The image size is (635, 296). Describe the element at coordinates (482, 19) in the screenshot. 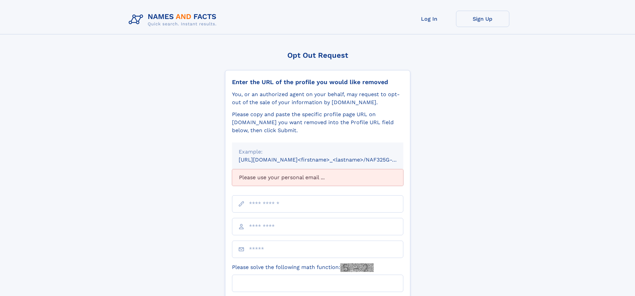

I see `a: Sign Up` at that location.